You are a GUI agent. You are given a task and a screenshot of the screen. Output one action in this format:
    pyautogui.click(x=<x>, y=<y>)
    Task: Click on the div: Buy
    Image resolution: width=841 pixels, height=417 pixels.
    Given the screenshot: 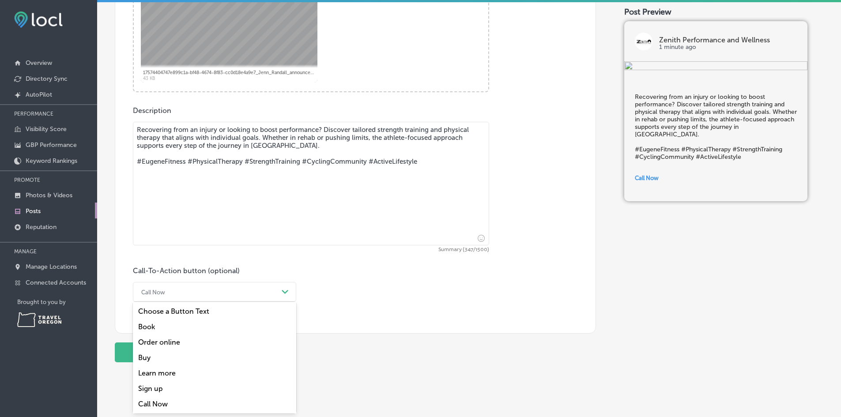 What is the action you would take?
    pyautogui.click(x=215, y=358)
    